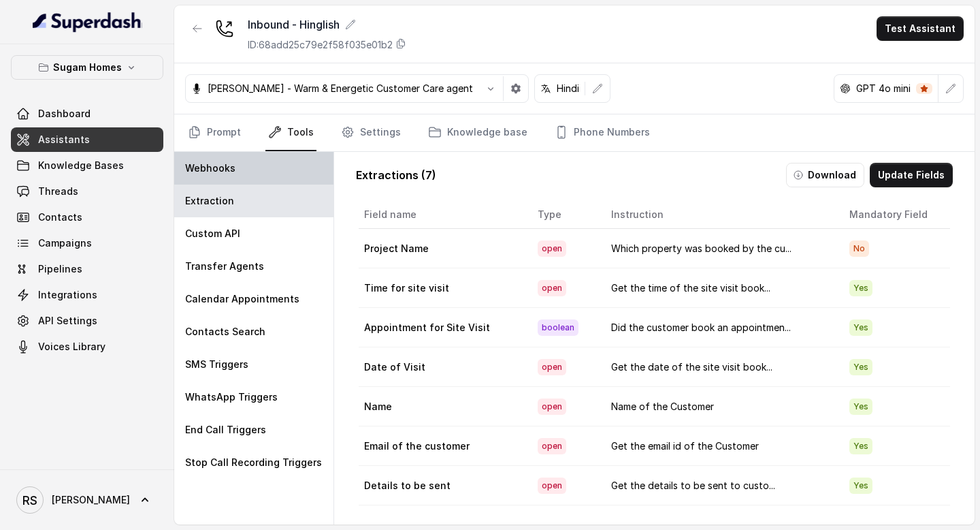  What do you see at coordinates (87, 166) in the screenshot?
I see `a: Knowledge Bases` at bounding box center [87, 166].